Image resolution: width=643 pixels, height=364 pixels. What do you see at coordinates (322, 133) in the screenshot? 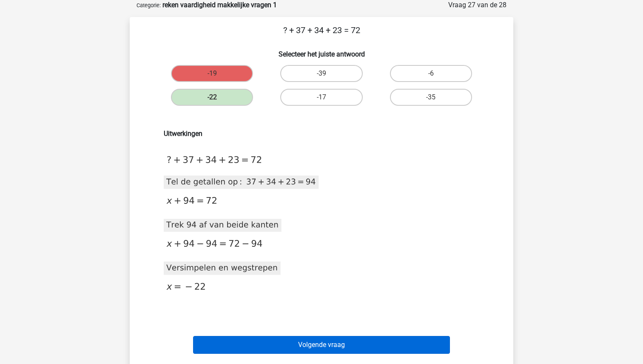
I see `h6: Uitwerkingen` at bounding box center [322, 133].